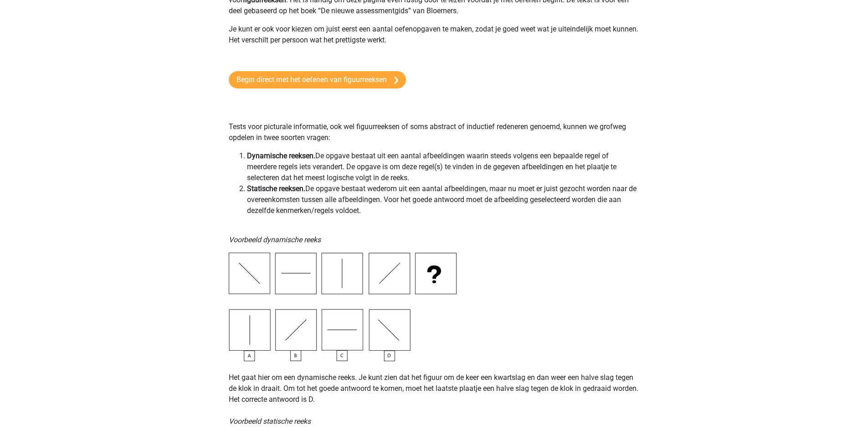 The height and width of the screenshot is (431, 868). What do you see at coordinates (435, 40) in the screenshot?
I see `p: Je kunt er ook voor kiezen om juist eerst een aantal oefenopgaven te maken, zodat je goed weet wa...` at bounding box center [435, 40].